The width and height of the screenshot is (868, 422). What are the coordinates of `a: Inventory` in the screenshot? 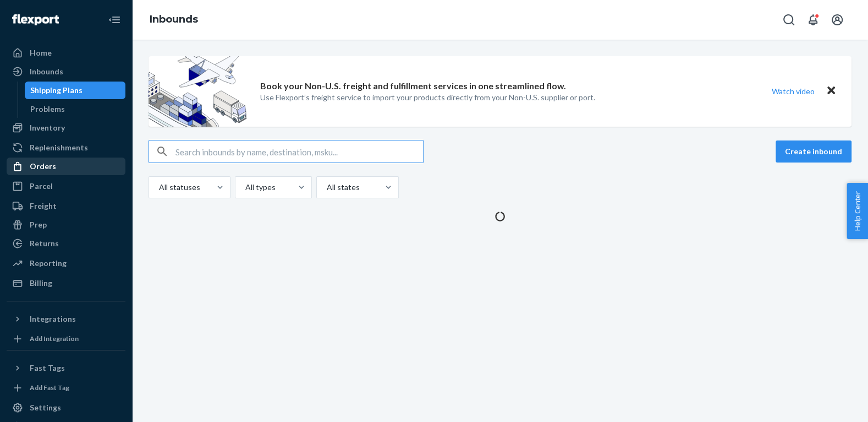 It's located at (66, 128).